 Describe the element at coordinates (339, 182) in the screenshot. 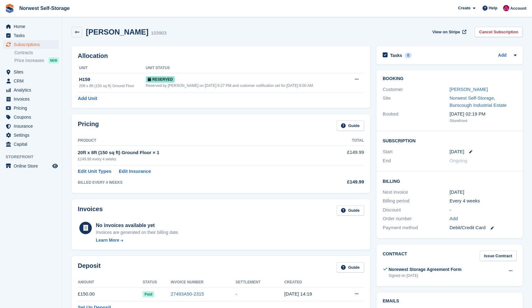

I see `div: £149.99` at that location.